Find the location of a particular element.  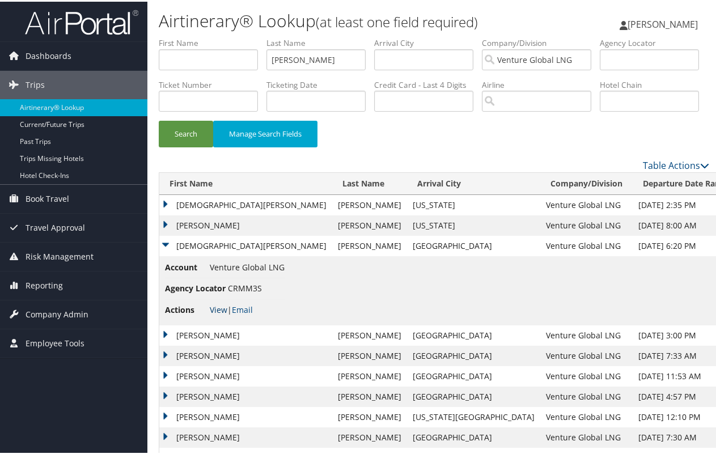

span: Travel Approval is located at coordinates (55, 226).